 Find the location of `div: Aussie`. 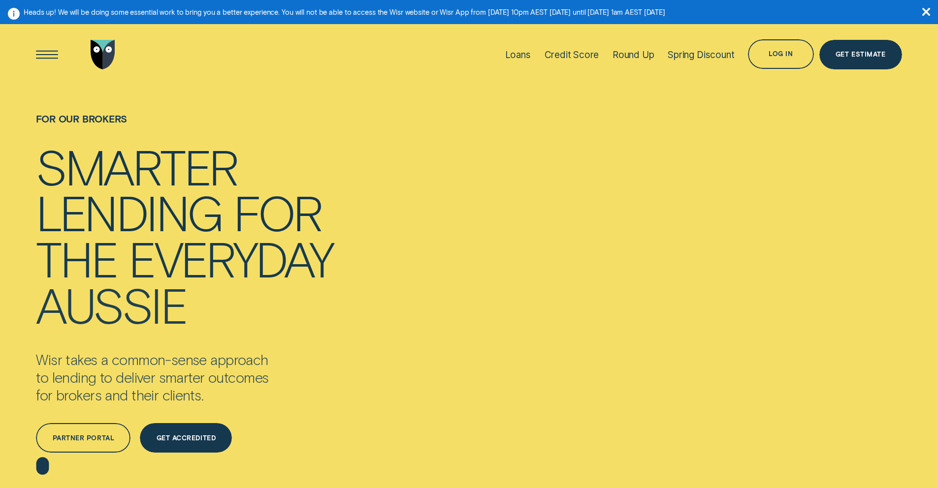

div: Aussie is located at coordinates (111, 304).